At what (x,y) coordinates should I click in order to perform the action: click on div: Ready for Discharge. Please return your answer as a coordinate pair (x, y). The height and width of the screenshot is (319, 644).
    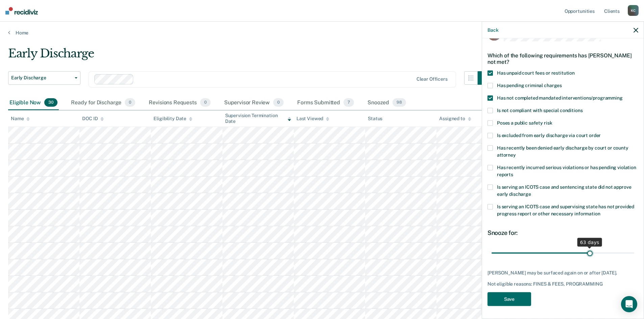
    Looking at the image, I should click on (103, 103).